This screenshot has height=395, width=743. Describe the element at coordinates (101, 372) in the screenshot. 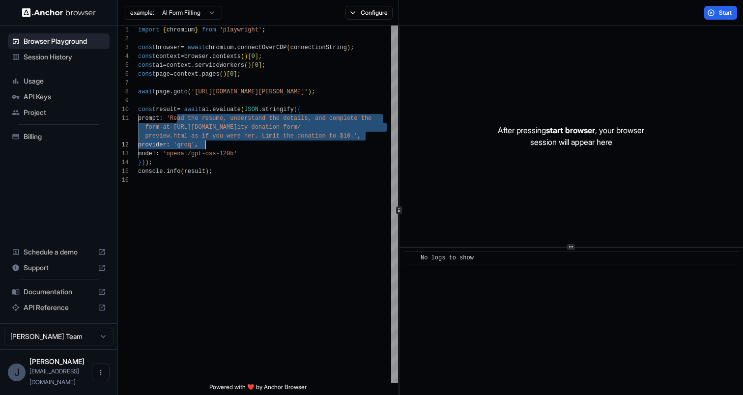

I see `button: Open menu` at that location.